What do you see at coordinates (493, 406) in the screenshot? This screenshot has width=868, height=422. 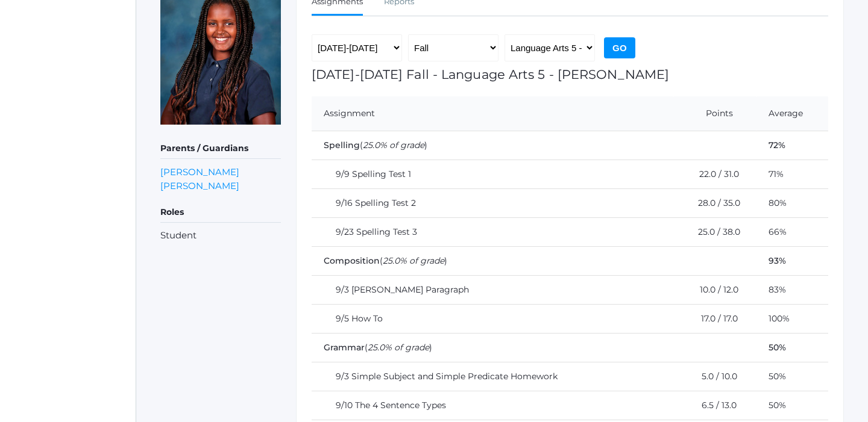 I see `td: 9/10 The 4 Sentence Types` at bounding box center [493, 406].